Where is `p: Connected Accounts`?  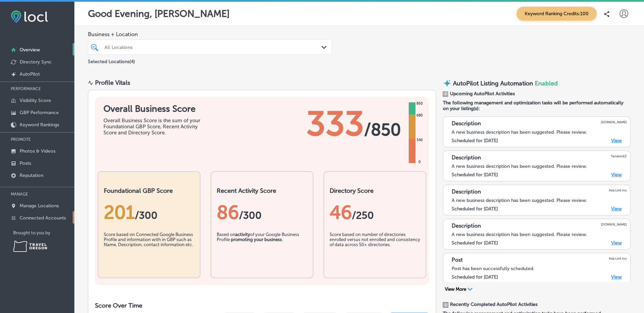
p: Connected Accounts is located at coordinates (42, 218).